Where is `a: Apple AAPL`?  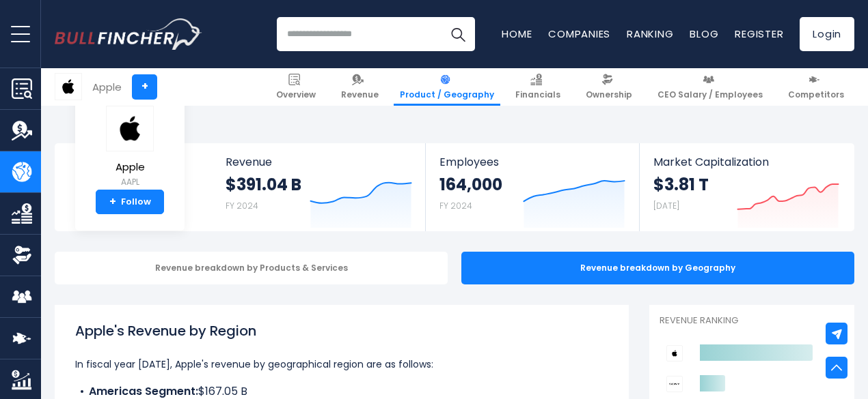
a: Apple AAPL is located at coordinates (130, 148).